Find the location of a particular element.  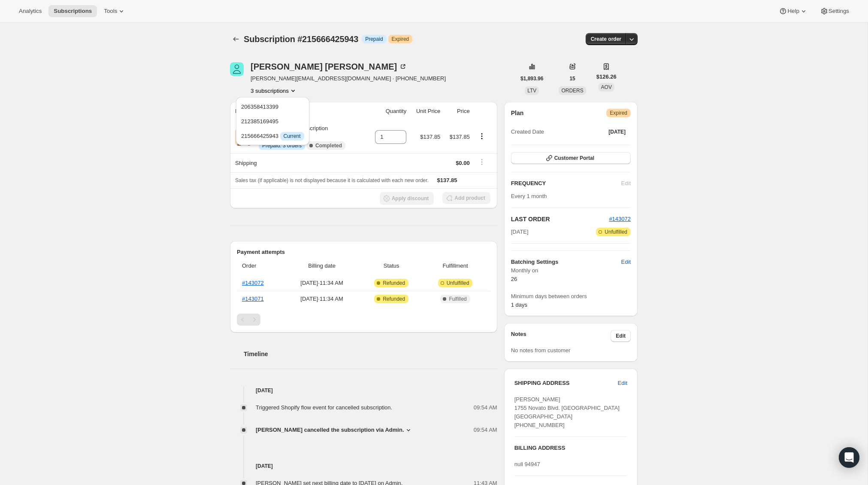

button: 212385169495 is located at coordinates (272, 121).